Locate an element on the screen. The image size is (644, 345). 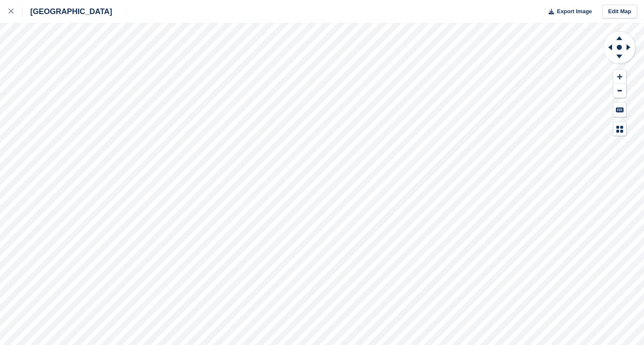
button: Zoom Out is located at coordinates (620, 91).